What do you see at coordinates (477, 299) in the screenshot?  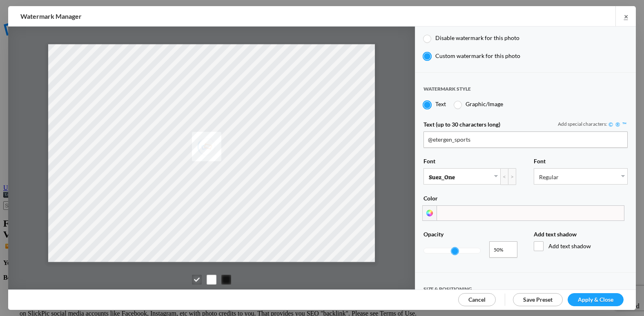 I see `span: Cancel` at bounding box center [477, 299].